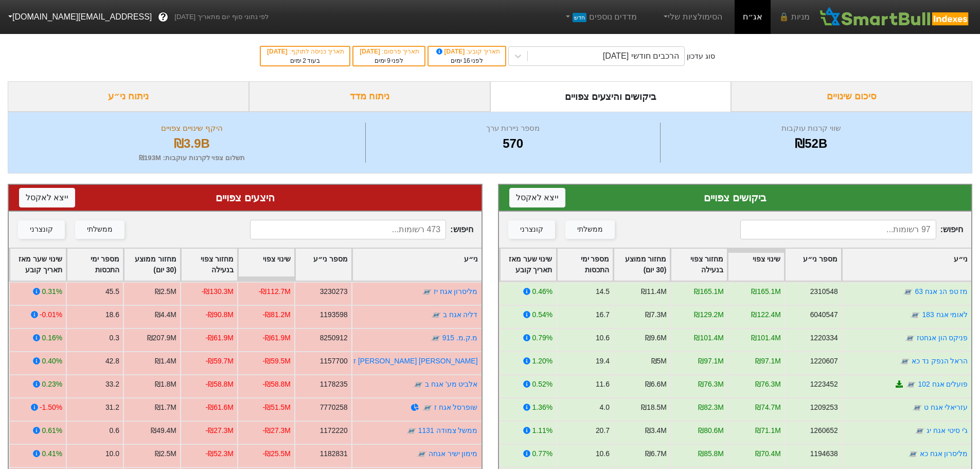 This screenshot has height=469, width=980. I want to click on a: פניקס הון אגחטז, so click(942, 337).